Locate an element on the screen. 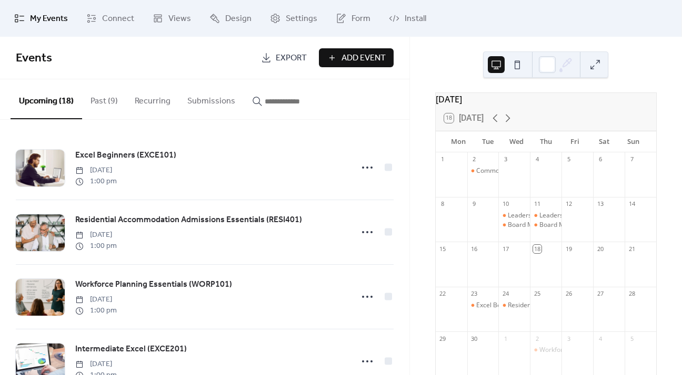  a: Workforce Planning Essentials (WORP101) is located at coordinates (154, 285).